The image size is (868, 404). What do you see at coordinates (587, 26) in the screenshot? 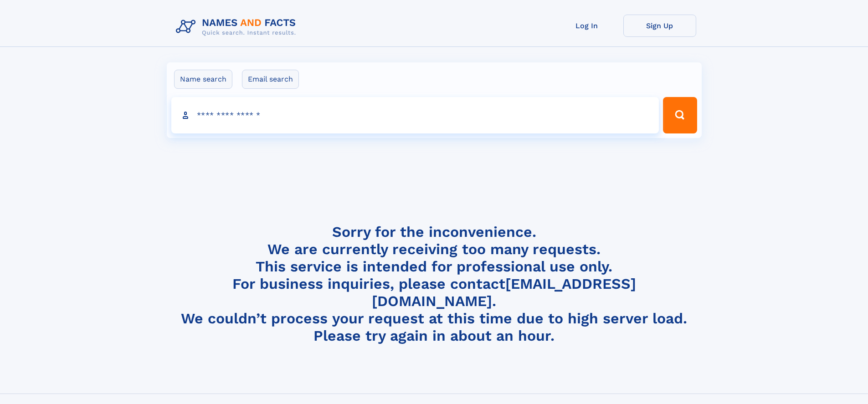
I see `a: Log In` at bounding box center [587, 26].